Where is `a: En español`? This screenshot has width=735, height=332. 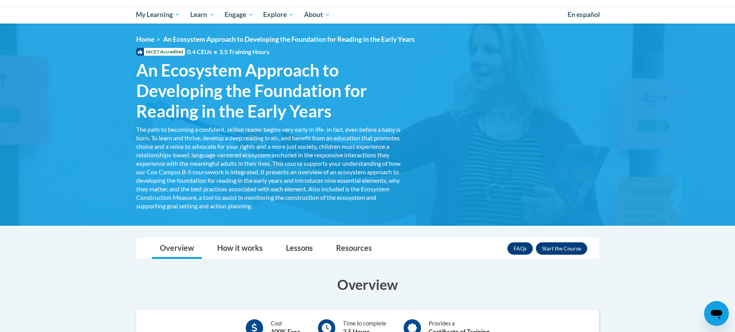 a: En español is located at coordinates (584, 15).